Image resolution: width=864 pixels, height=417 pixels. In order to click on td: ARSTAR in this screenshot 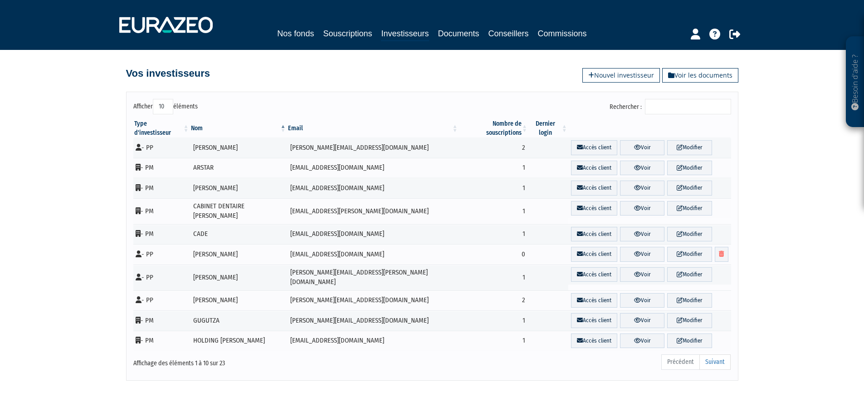, I will do `click(239, 168)`.